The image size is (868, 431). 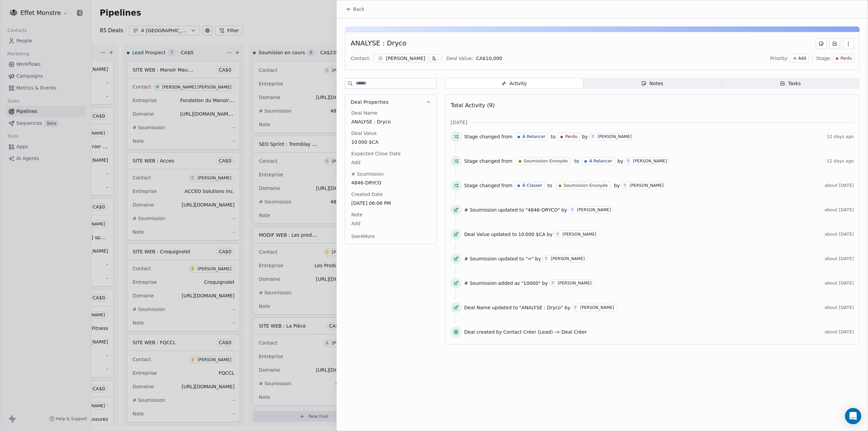 What do you see at coordinates (363, 236) in the screenshot?
I see `button: See4More` at bounding box center [363, 236].